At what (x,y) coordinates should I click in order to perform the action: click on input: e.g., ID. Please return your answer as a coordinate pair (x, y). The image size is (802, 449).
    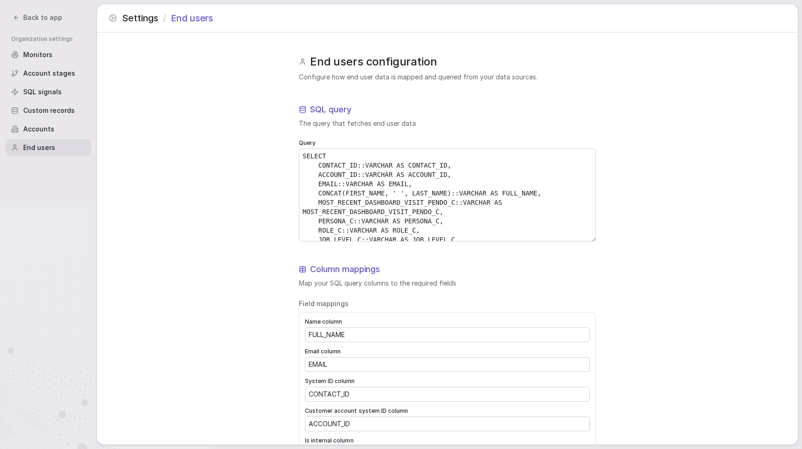
    Looking at the image, I should click on (448, 394).